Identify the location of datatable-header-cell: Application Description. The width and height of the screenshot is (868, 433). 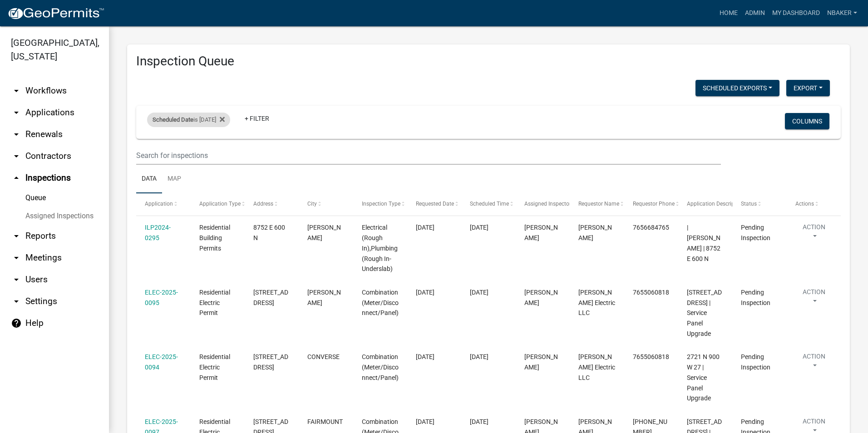
(706, 204).